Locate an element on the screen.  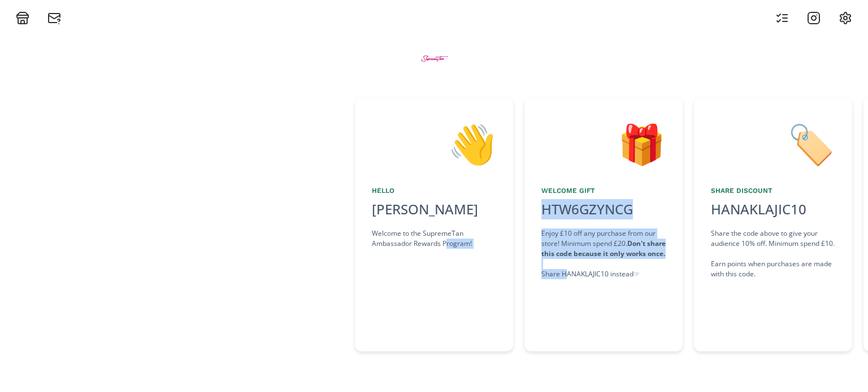
div: Share the code above to give your audience 10% off. Minimum spend £10. Earn points when purchases... is located at coordinates (773, 254).